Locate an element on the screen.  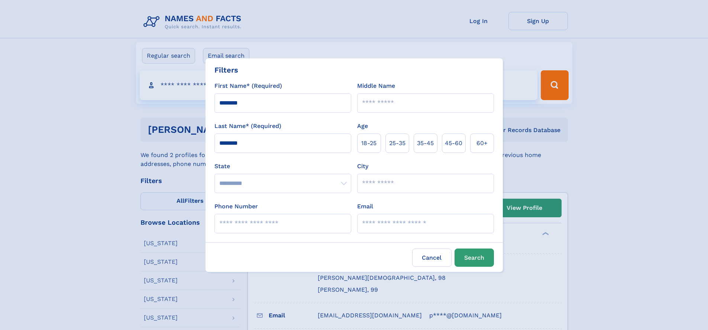
label: State is located at coordinates (283, 166).